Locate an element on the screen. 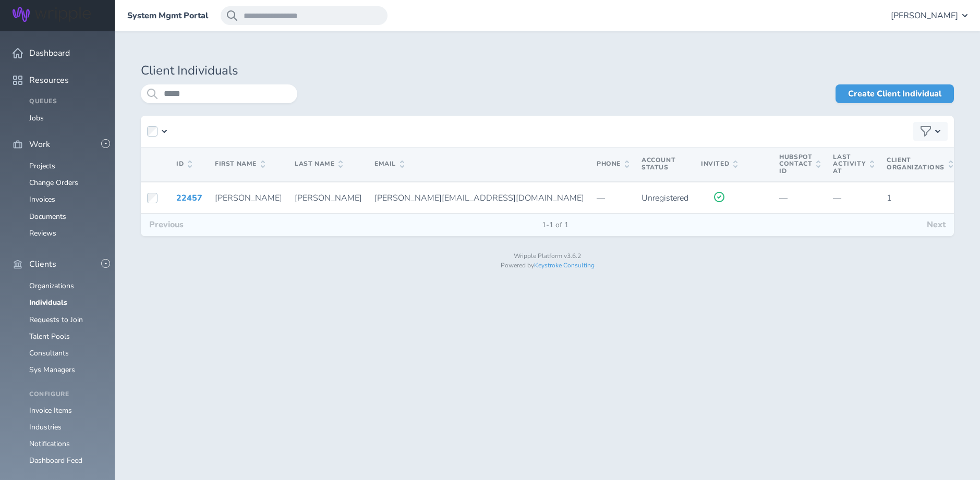  span: Invited is located at coordinates (719, 164).